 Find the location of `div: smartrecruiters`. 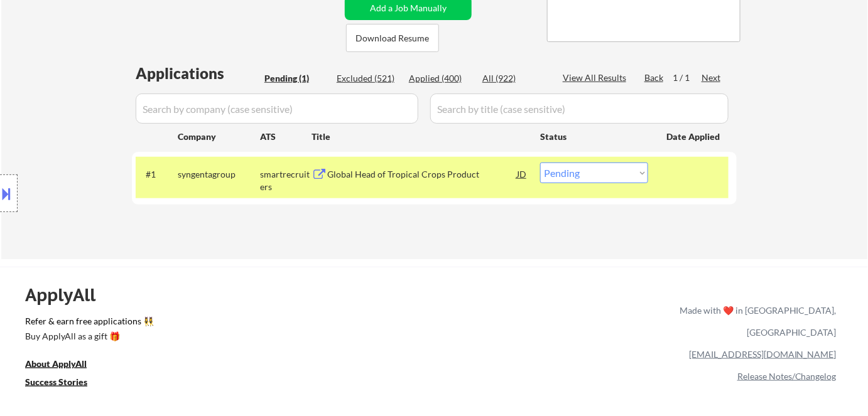

div: smartrecruiters is located at coordinates (286, 180).